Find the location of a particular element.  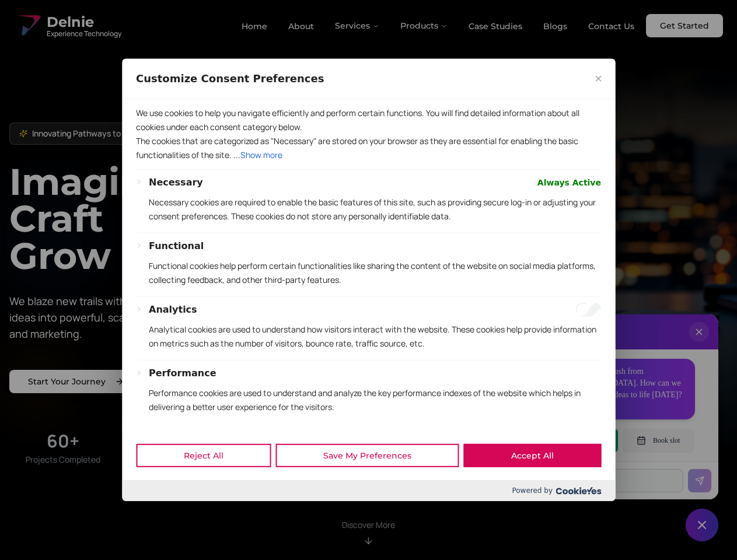

p: Analytical cookies are used to understand how visitors interact with the website. These cookies h... is located at coordinates (375, 336).